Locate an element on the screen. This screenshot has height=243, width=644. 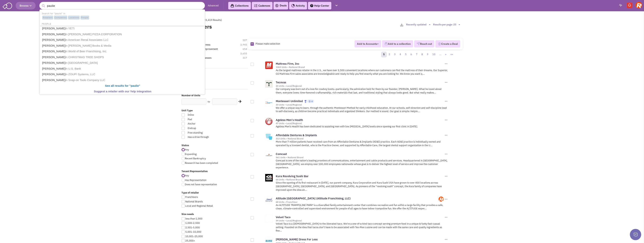
a: See all results for "paulie" is located at coordinates (122, 86).